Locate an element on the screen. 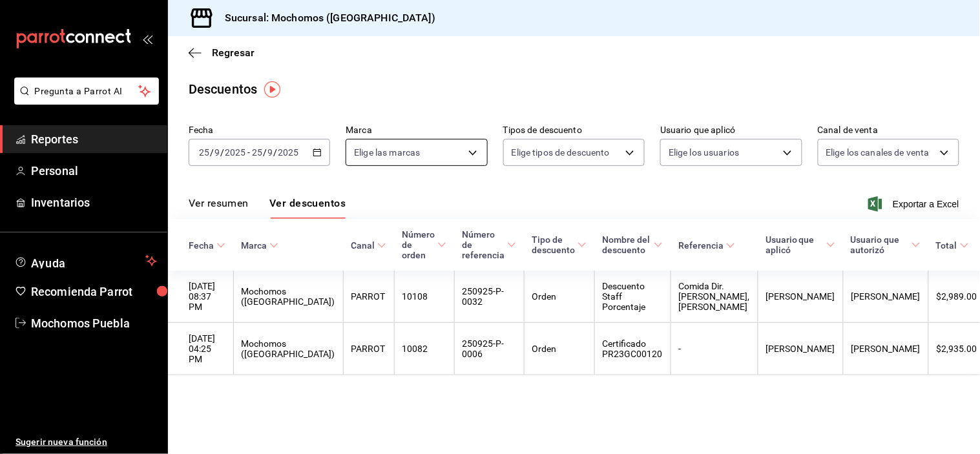 This screenshot has width=980, height=454. button: Regresar is located at coordinates (222, 52).